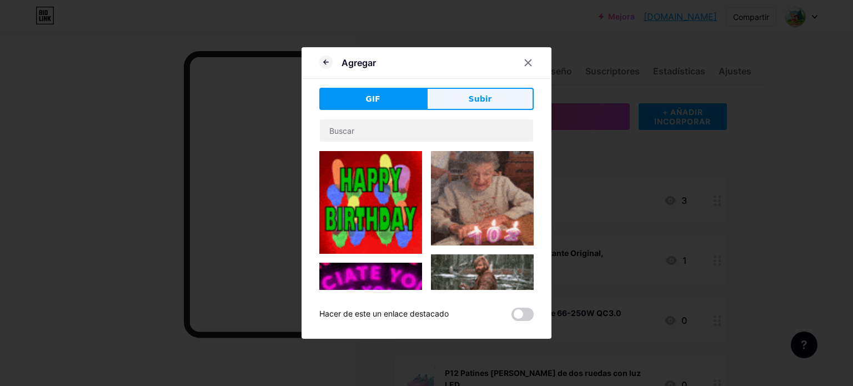  What do you see at coordinates (359, 63) in the screenshot?
I see `font: Agregar` at bounding box center [359, 63].